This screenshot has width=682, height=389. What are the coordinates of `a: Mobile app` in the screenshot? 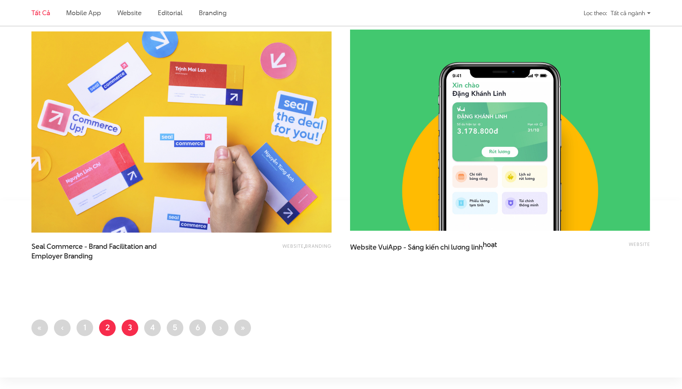 It's located at (83, 13).